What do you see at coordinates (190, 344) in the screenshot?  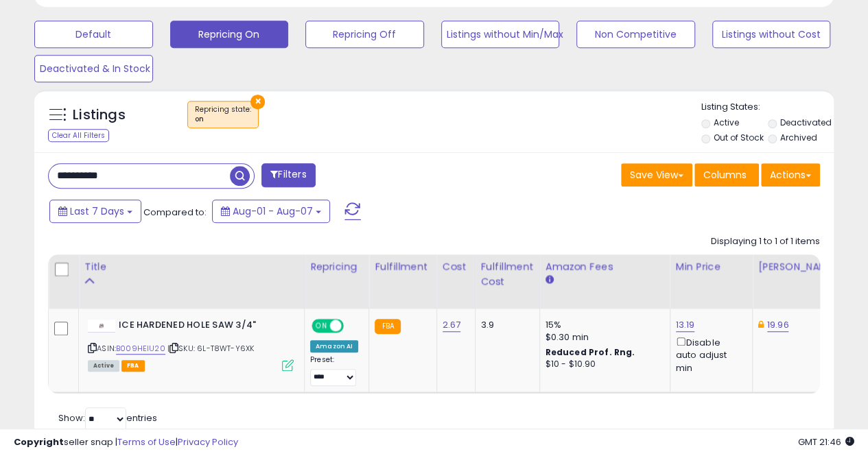 I see `div: ASIN:` at bounding box center [190, 344].